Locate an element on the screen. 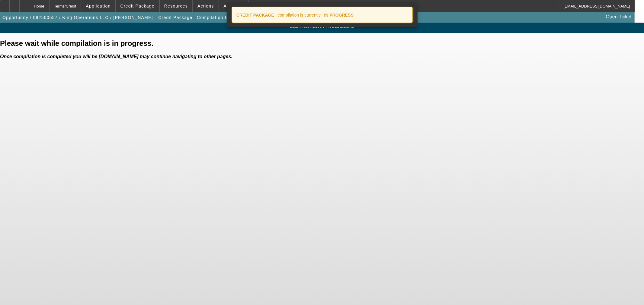 The width and height of the screenshot is (644, 305). strong: IN PROGRESS is located at coordinates (338, 15).